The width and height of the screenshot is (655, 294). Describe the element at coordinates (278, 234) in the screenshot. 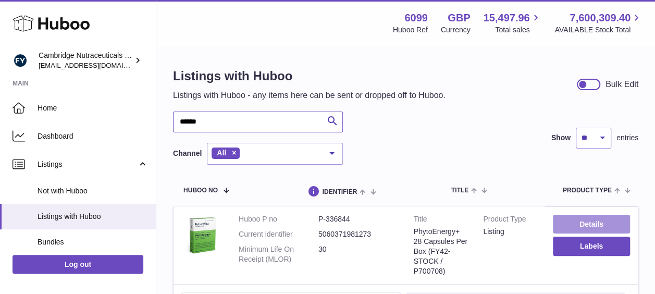

I see `dt: Current identifier` at that location.